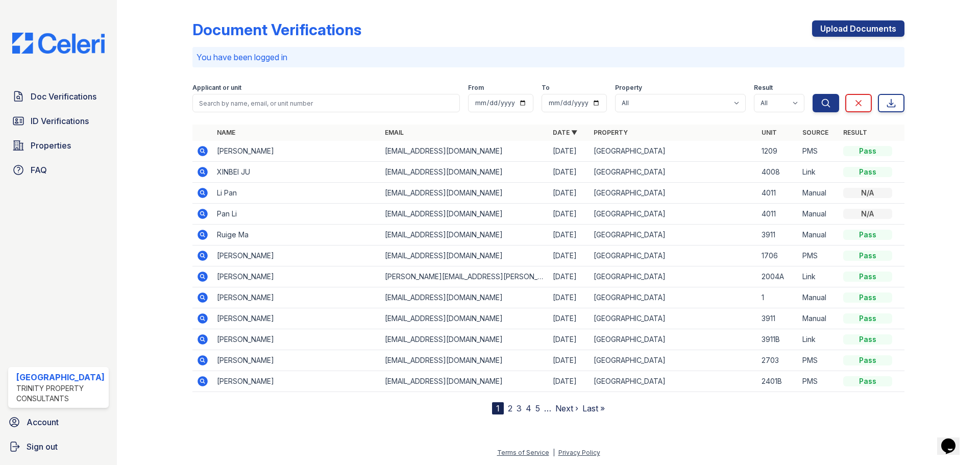  I want to click on a: Properties, so click(58, 145).